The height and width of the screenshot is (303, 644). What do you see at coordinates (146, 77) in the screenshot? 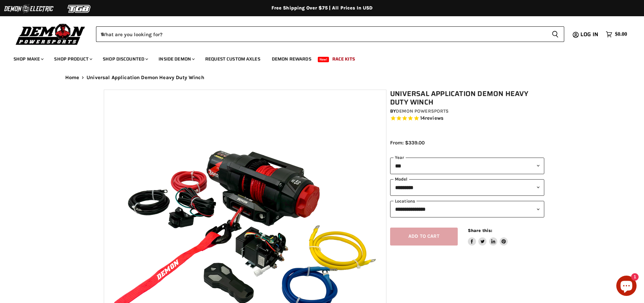
I see `span: Universal Application Demon Heavy Duty Winch` at bounding box center [146, 77].